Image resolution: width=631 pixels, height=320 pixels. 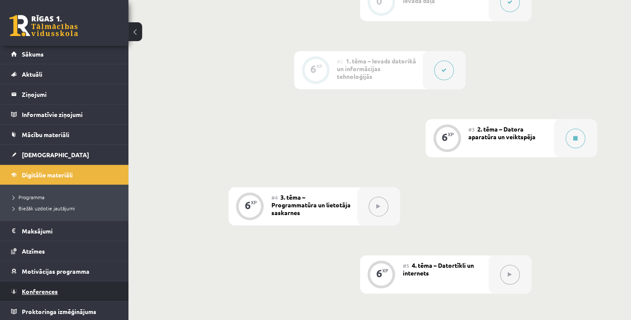 What do you see at coordinates (64, 94) in the screenshot?
I see `a: Ziņojumi` at bounding box center [64, 94].